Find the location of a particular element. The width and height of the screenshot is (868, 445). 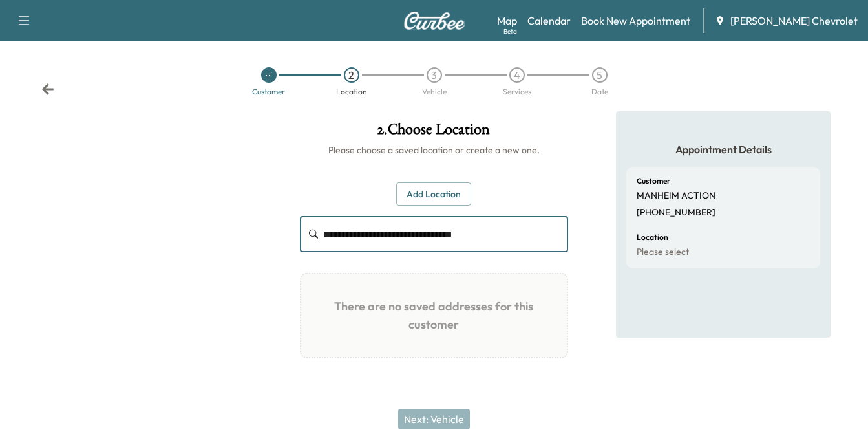

div: Location is located at coordinates (352, 92).